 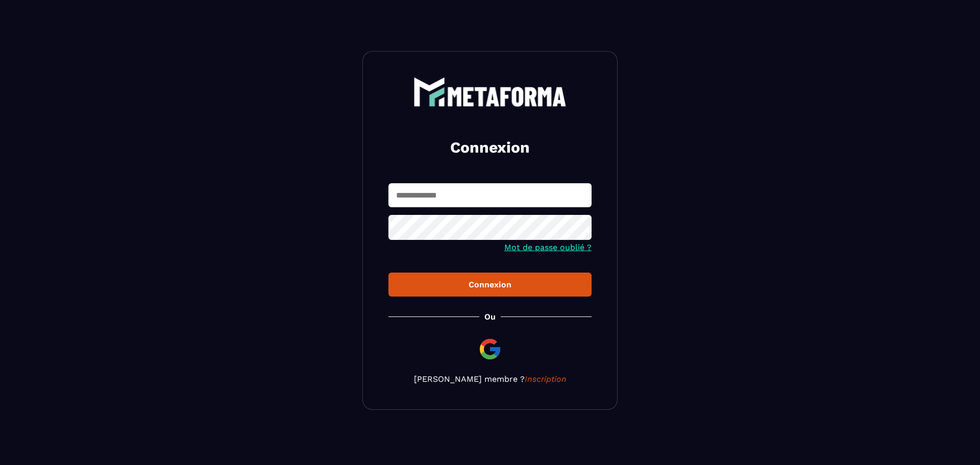 I want to click on a: logo, so click(x=490, y=92).